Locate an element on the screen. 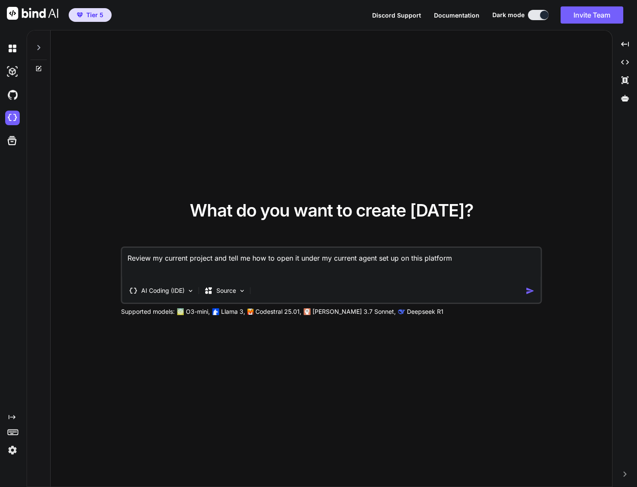  p: Supported models: is located at coordinates (148, 312).